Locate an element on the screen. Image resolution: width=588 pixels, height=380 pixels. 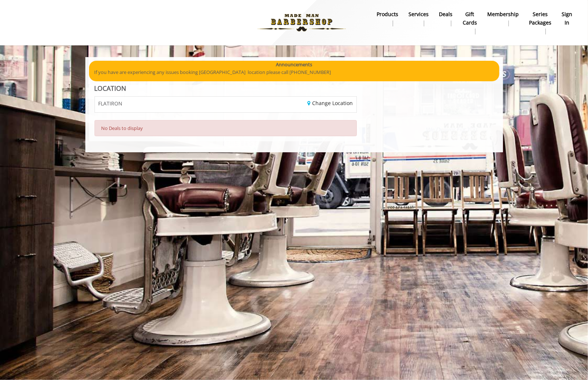
span: FLATIRON is located at coordinates (111, 103).